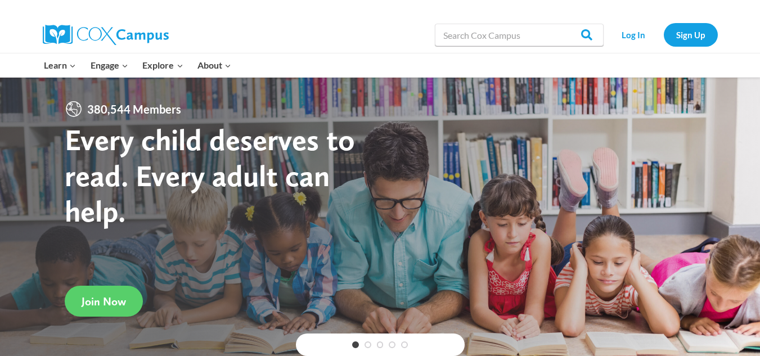 The image size is (760, 356). I want to click on span: Explore, so click(163, 65).